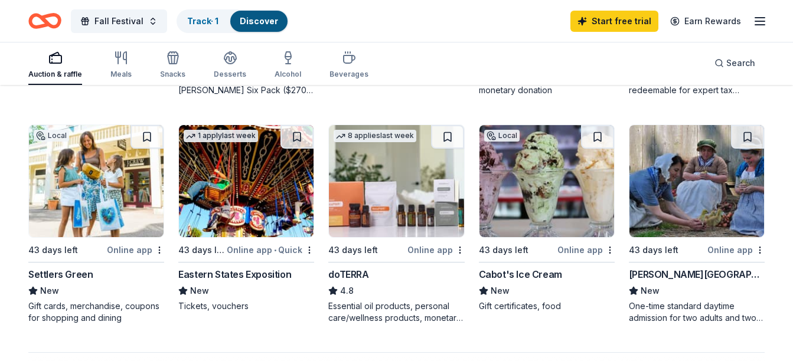 The height and width of the screenshot is (361, 793). Describe the element at coordinates (706, 21) in the screenshot. I see `a: Earn Rewards` at that location.